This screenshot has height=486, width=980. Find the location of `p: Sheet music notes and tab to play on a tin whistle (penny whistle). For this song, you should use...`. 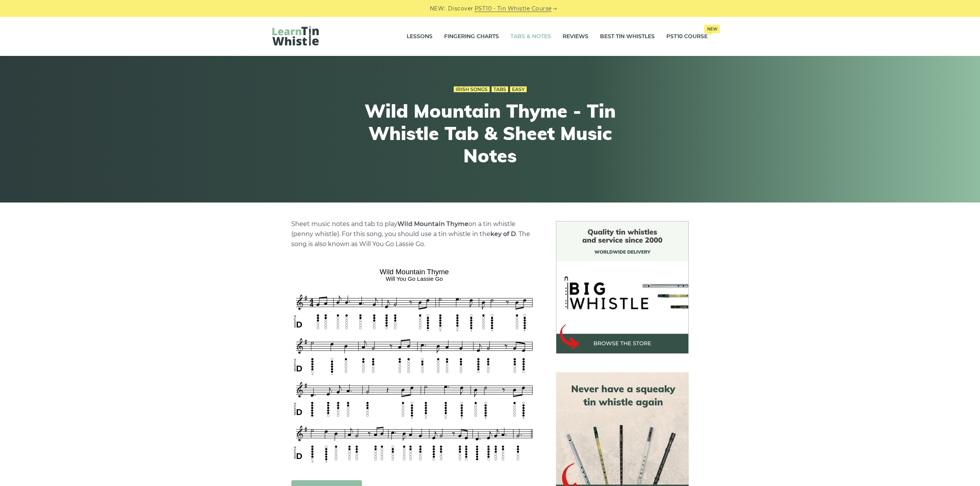

p: Sheet music notes and tab to play on a tin whistle (penny whistle). For this song, you should use... is located at coordinates (414, 234).